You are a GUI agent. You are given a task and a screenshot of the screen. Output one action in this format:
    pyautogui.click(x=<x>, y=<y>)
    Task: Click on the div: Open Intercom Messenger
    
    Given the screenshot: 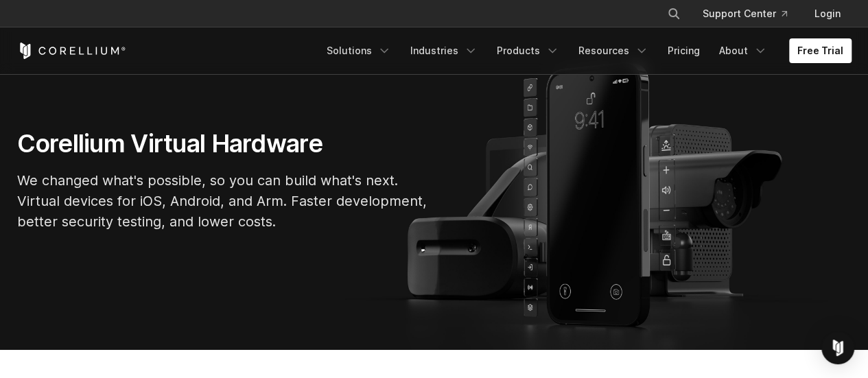 What is the action you would take?
    pyautogui.click(x=838, y=348)
    